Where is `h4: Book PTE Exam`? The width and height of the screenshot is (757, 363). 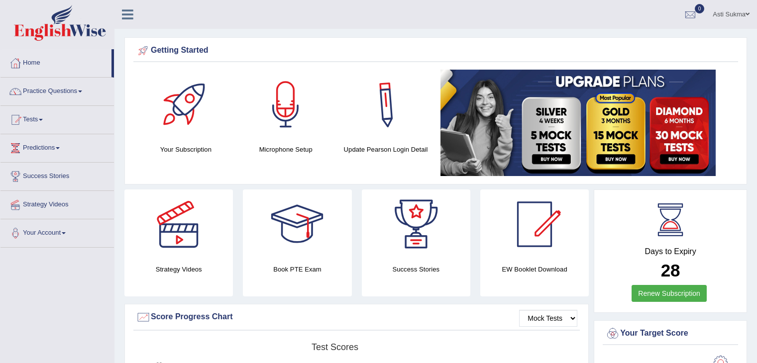 h4: Book PTE Exam is located at coordinates (297, 269).